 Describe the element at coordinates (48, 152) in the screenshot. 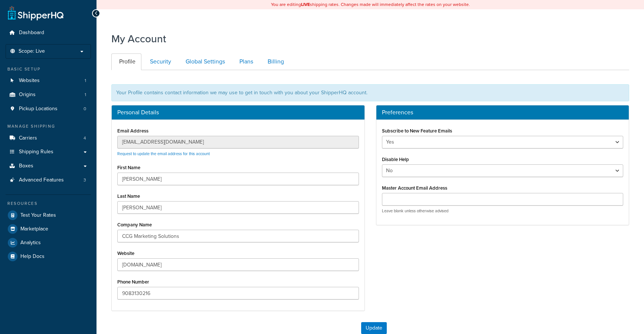

I see `li: Shipping Rules` at that location.